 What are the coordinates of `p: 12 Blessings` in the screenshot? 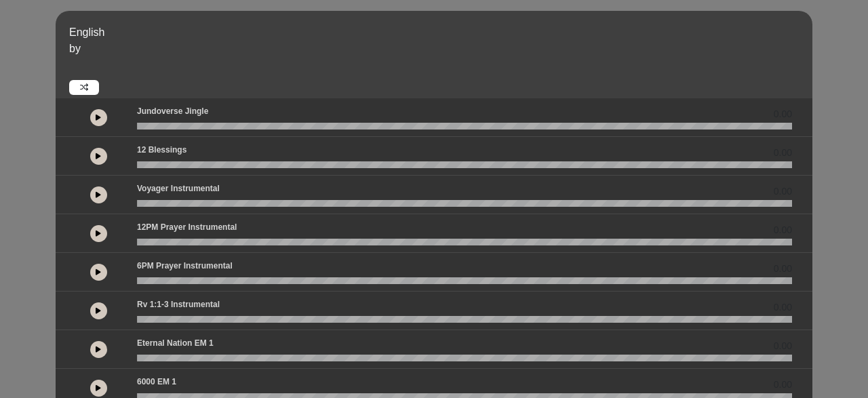 It's located at (161, 150).